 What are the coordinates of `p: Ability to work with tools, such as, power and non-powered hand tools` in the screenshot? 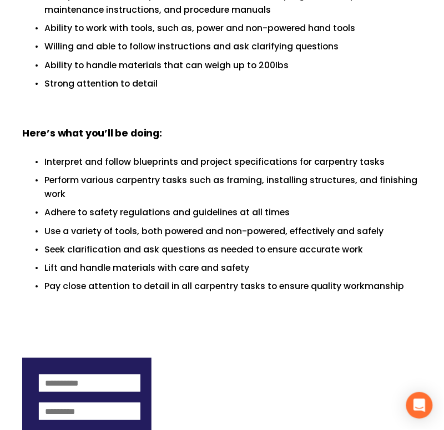 It's located at (233, 28).